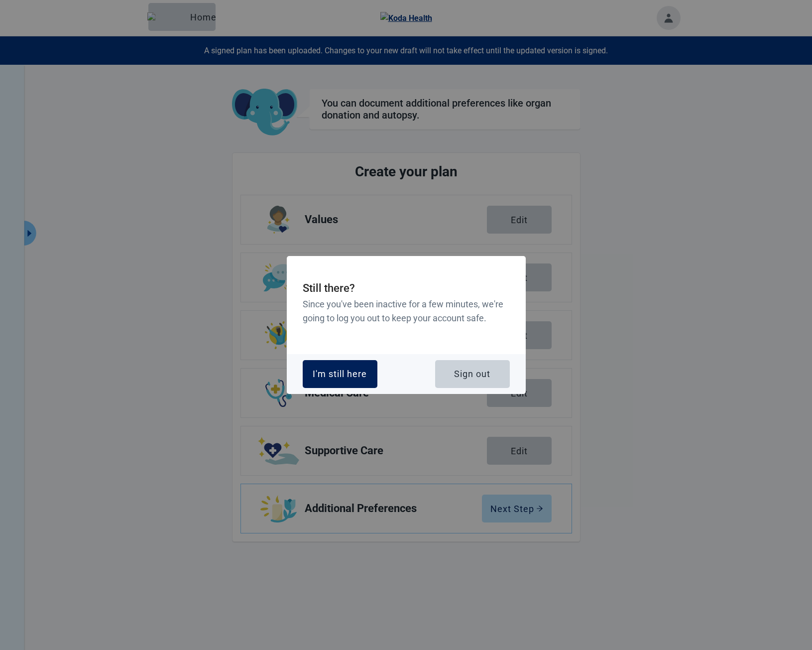  I want to click on h2: Still there?, so click(406, 288).